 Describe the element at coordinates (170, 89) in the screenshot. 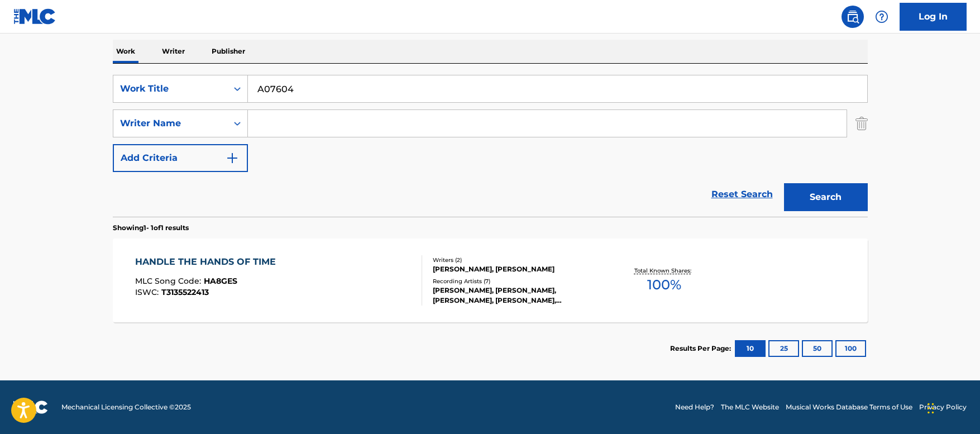

I see `div: Work Title` at that location.